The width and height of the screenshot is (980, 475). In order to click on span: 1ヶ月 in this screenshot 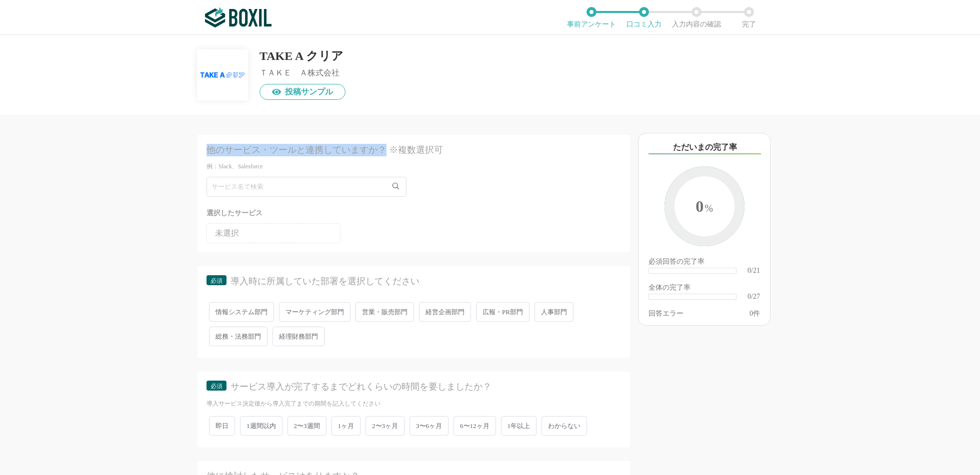, I will do `click(346, 426)`.